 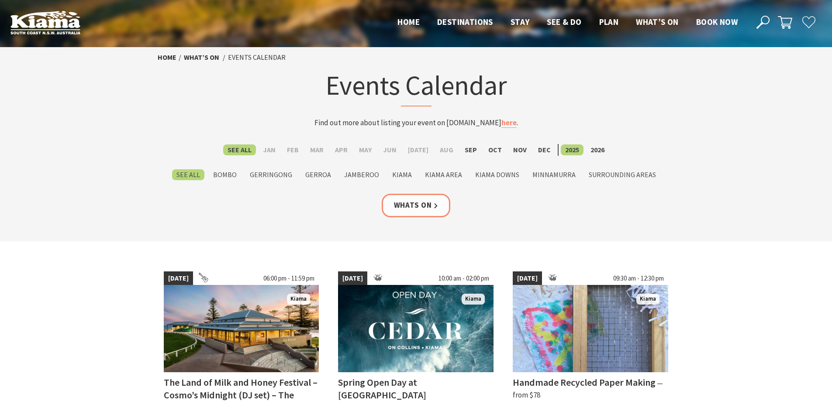 I want to click on label: Jan, so click(x=269, y=150).